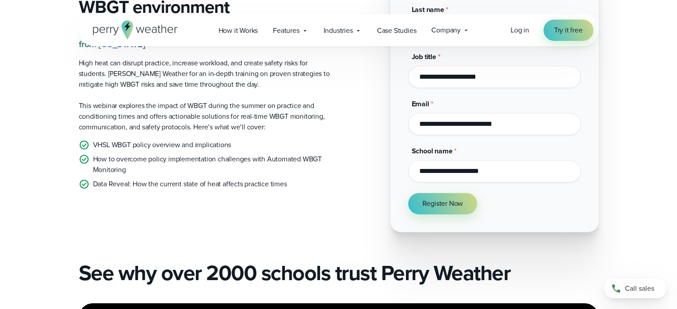 This screenshot has height=309, width=677. Describe the element at coordinates (205, 74) in the screenshot. I see `p: High heat can disrupt practice, increase workload, and create safety risks for students. [PERSON_...` at that location.